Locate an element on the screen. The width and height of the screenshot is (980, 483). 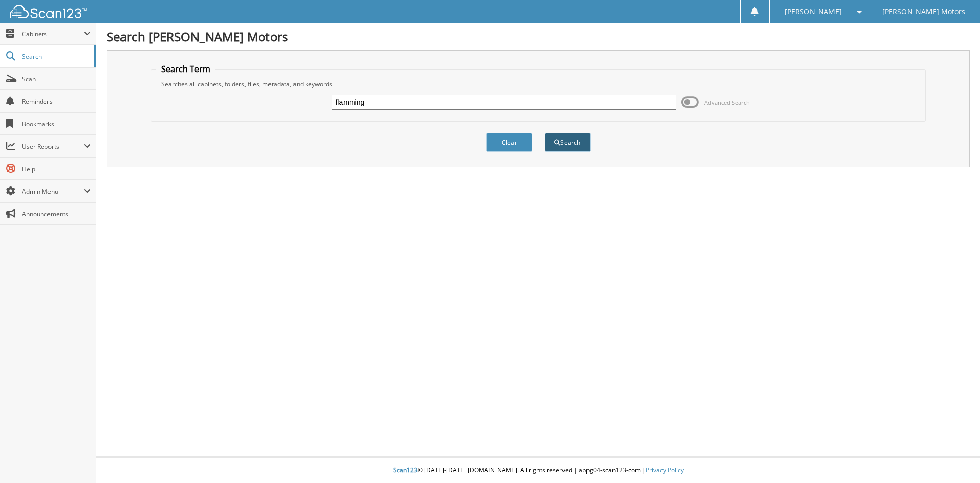
img: scan123-logo-white.svg is located at coordinates (48, 11).